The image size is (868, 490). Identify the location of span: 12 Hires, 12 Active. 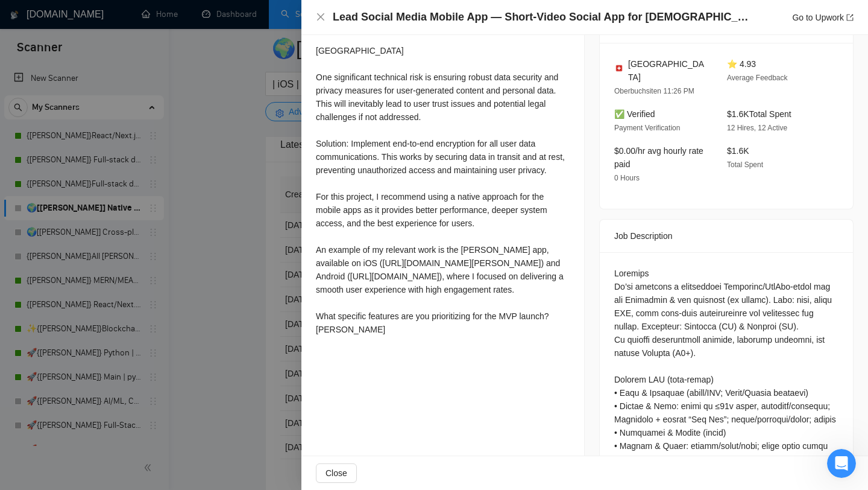
(757, 128).